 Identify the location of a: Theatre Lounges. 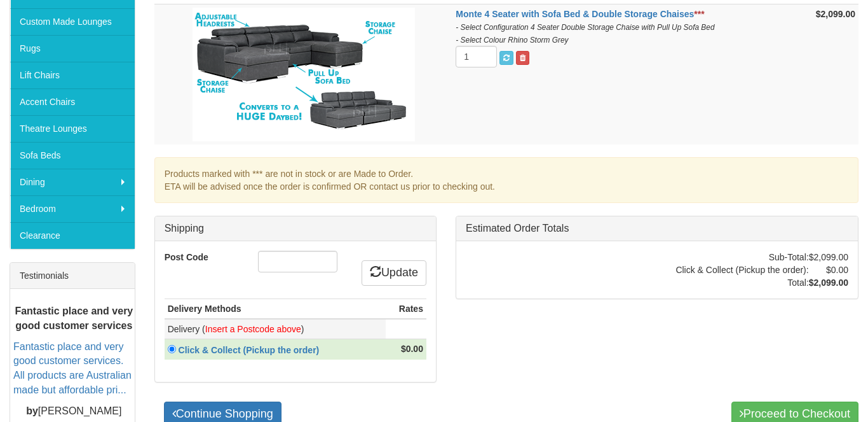
(73, 129).